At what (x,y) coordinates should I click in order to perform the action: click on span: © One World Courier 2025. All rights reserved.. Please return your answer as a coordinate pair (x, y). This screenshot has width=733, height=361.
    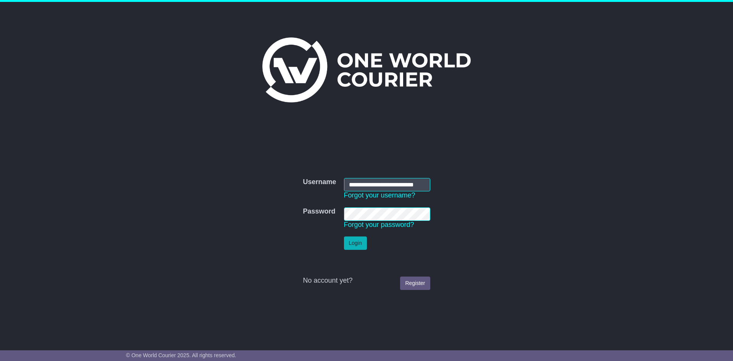
    Looking at the image, I should click on (181, 355).